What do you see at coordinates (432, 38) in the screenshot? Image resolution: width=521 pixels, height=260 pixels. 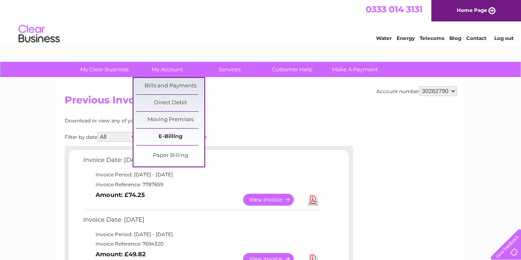 I see `a: Telecoms` at bounding box center [432, 38].